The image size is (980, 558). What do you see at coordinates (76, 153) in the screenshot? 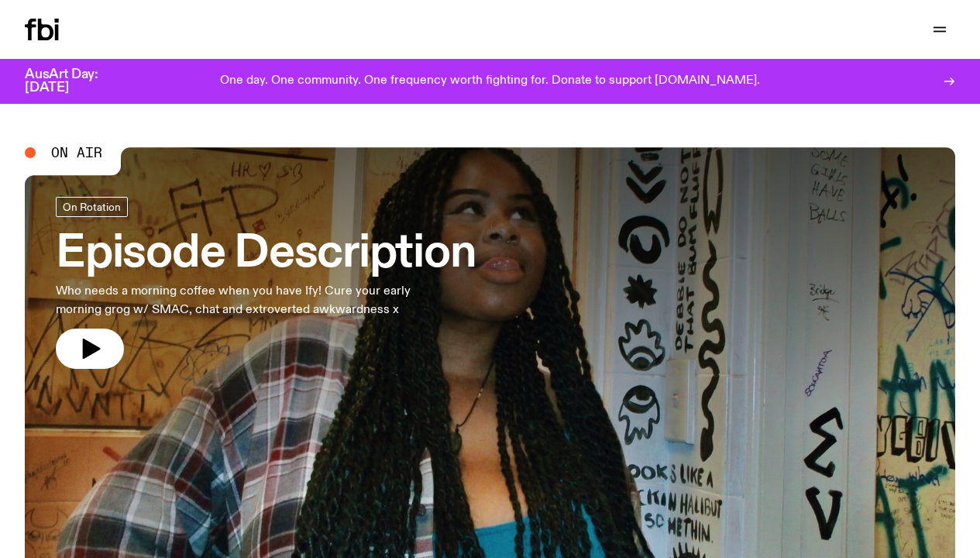
I see `span: On Air` at bounding box center [76, 153].